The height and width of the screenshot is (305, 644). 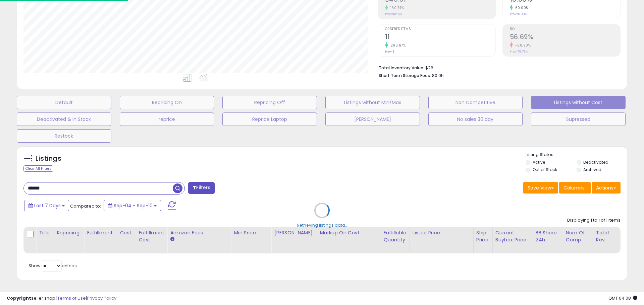 I want to click on a: Terms of Use, so click(x=71, y=298).